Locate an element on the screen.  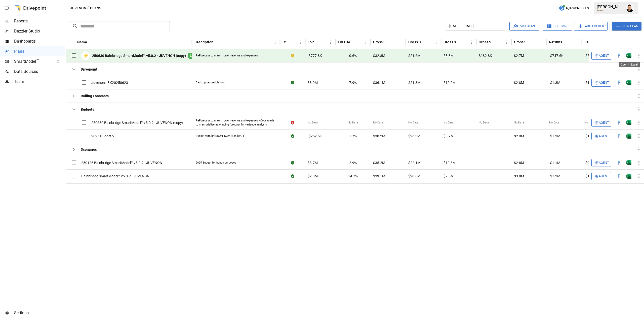
button: Columns is located at coordinates (557, 26).